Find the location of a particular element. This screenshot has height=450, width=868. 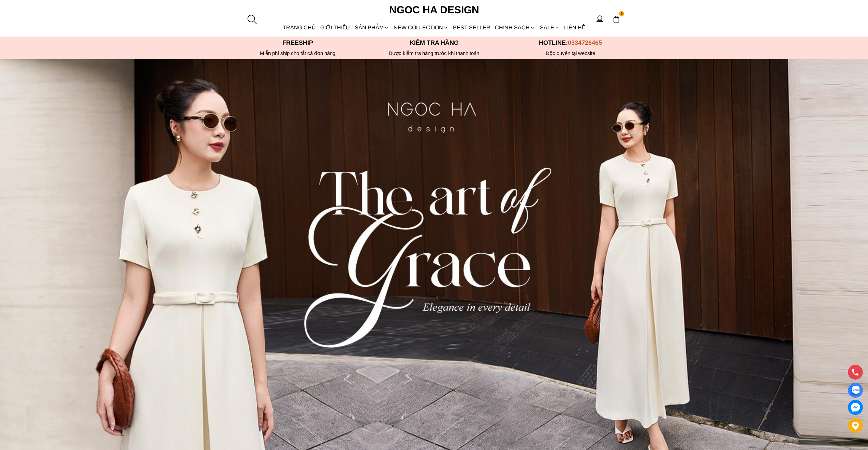

a: NEW COLLECTION is located at coordinates (421, 28).